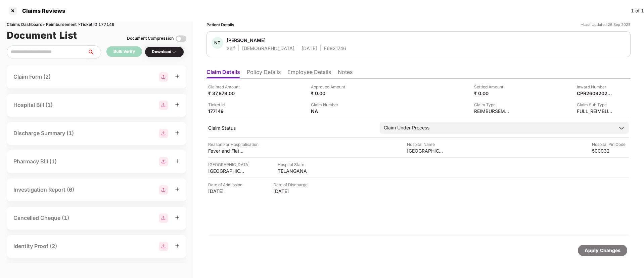  I want to click on div: 500032, so click(610, 150).